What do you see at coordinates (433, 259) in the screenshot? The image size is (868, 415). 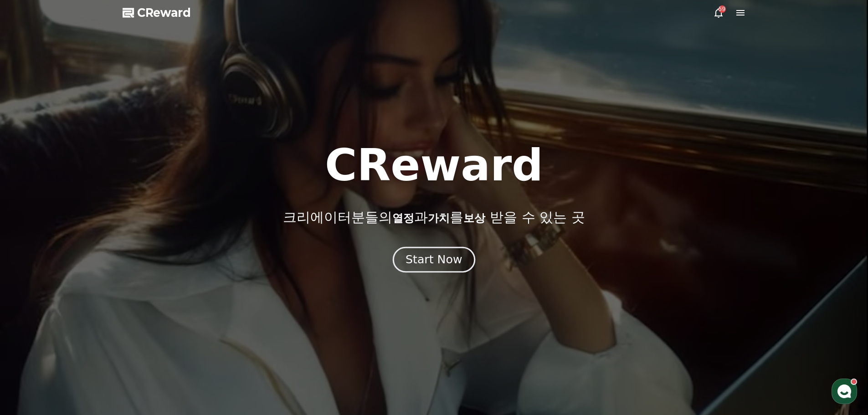 I see `button: Start Now` at bounding box center [433, 259].